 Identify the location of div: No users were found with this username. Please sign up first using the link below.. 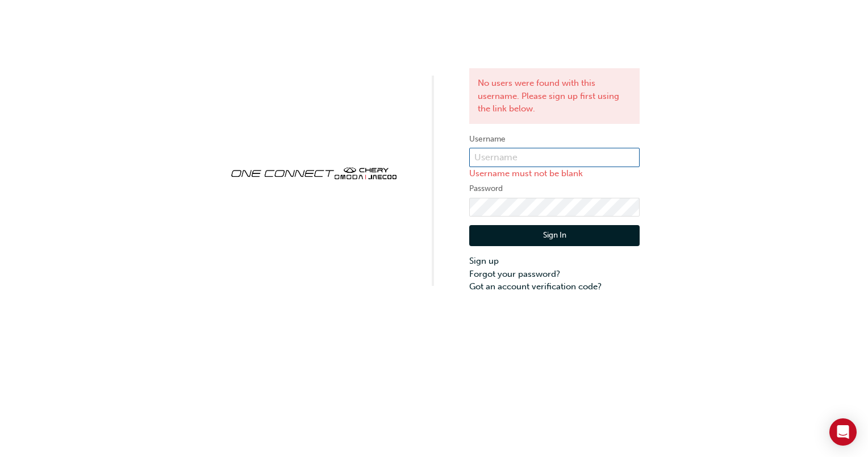
(555, 96).